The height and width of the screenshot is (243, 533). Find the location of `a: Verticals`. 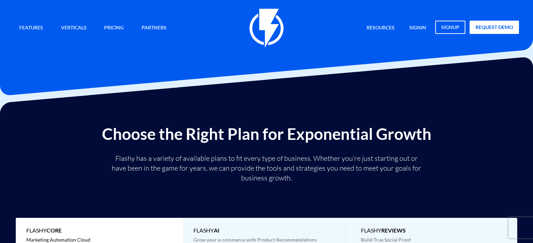

a: Verticals is located at coordinates (74, 28).